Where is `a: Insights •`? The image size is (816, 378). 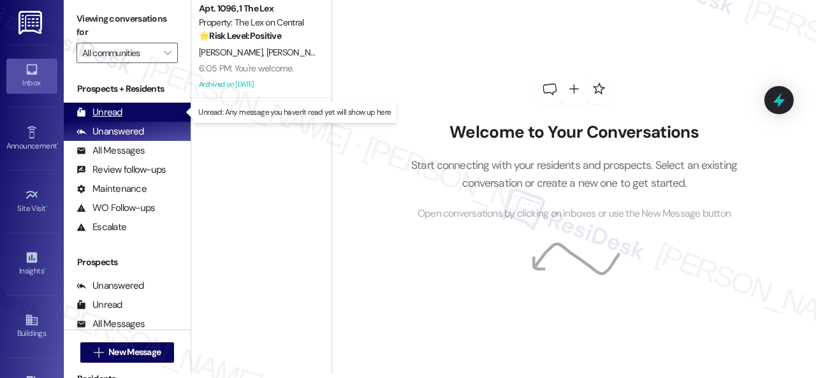 a: Insights • is located at coordinates (32, 264).